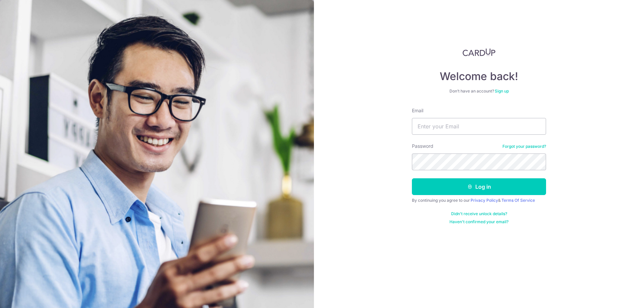 This screenshot has height=308, width=644. What do you see at coordinates (479, 52) in the screenshot?
I see `img: CardUp Logo` at bounding box center [479, 52].